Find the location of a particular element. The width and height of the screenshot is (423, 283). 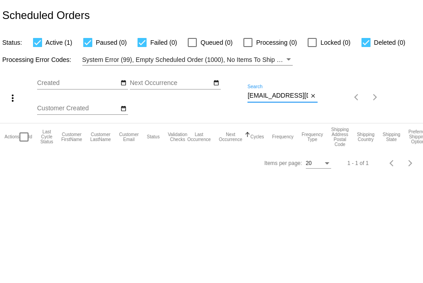

input: Search is located at coordinates (278, 96).